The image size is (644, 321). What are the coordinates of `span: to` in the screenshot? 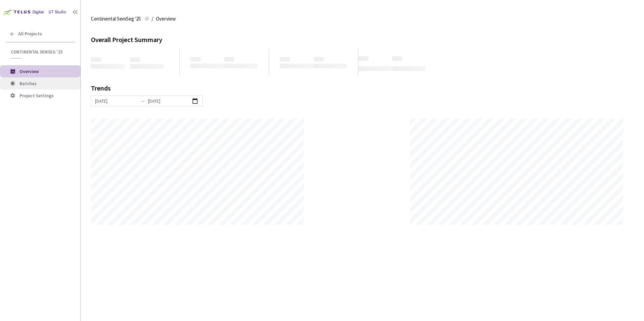 It's located at (142, 101).